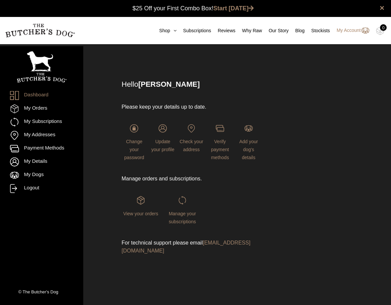 The width and height of the screenshot is (391, 305). What do you see at coordinates (383, 28) in the screenshot?
I see `div: 0` at bounding box center [383, 28].